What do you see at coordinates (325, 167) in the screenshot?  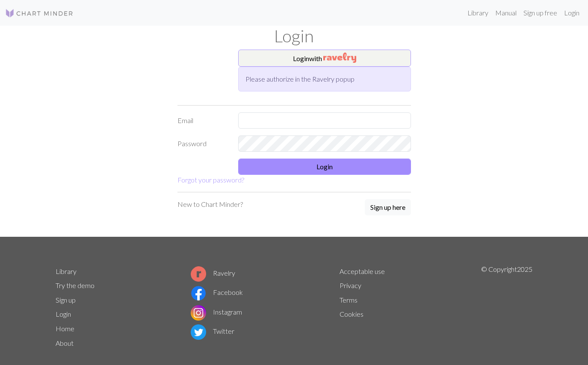 I see `button: Login` at bounding box center [325, 167].